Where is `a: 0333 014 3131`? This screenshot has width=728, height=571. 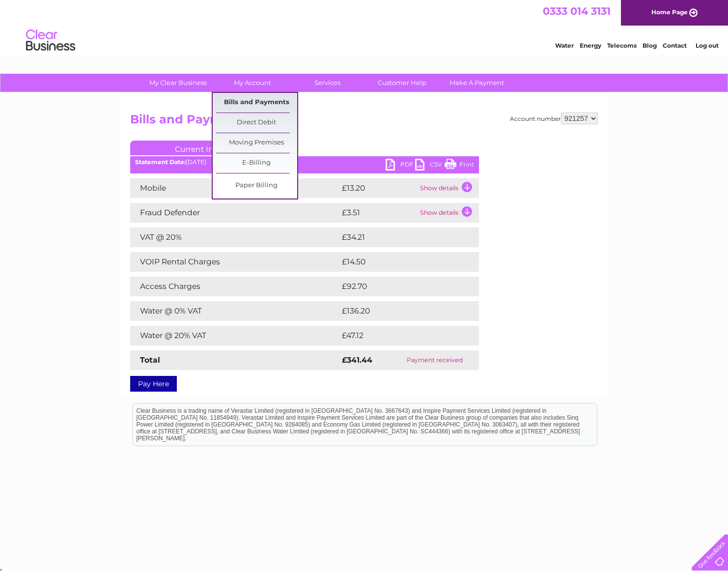 a: 0333 014 3131 is located at coordinates (577, 11).